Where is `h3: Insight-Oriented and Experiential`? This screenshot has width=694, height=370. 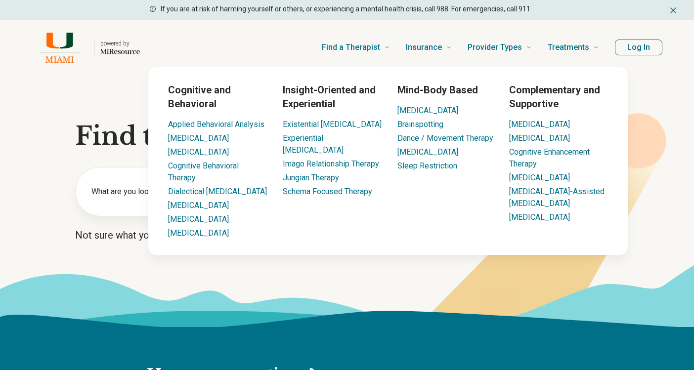 h3: Insight-Oriented and Experiential is located at coordinates (332, 97).